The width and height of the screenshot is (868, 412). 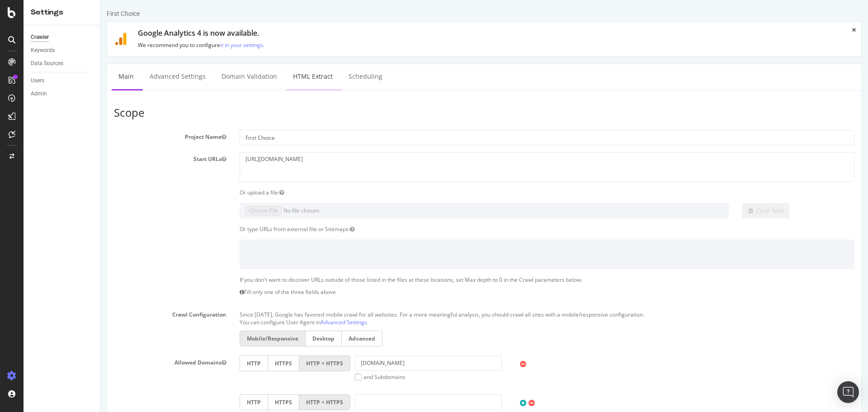 What do you see at coordinates (213, 76) in the screenshot?
I see `a: HTML Extract` at bounding box center [213, 76].